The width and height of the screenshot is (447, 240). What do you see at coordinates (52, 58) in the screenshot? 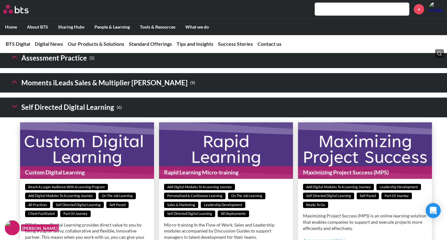
I see `h3: Assessment Practice` at bounding box center [52, 58].